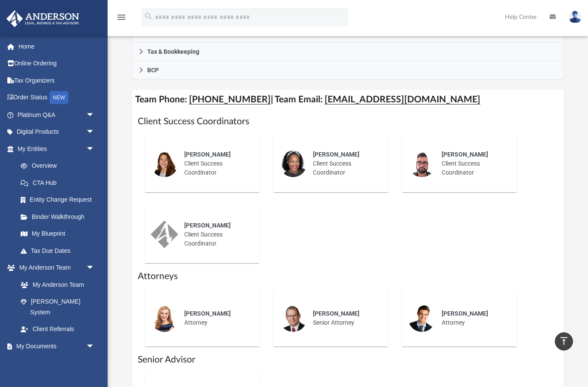  I want to click on a: Overview, so click(60, 166).